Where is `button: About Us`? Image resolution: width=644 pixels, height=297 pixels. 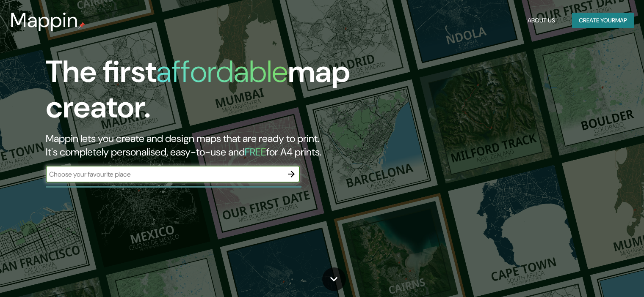 button: About Us is located at coordinates (541, 20).